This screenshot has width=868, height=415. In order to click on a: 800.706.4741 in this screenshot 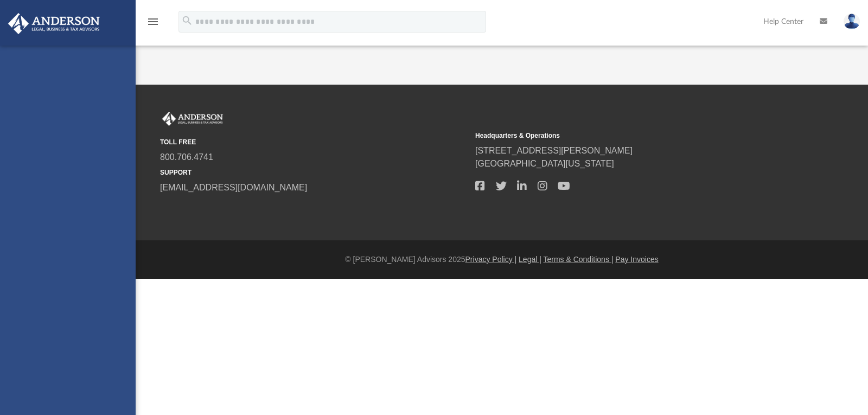, I will do `click(187, 157)`.